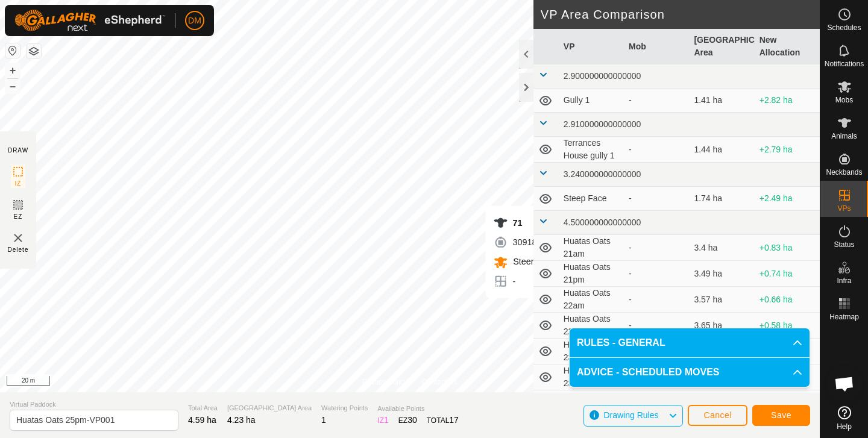 This screenshot has height=438, width=868. Describe the element at coordinates (717, 415) in the screenshot. I see `button: Cancel` at that location.